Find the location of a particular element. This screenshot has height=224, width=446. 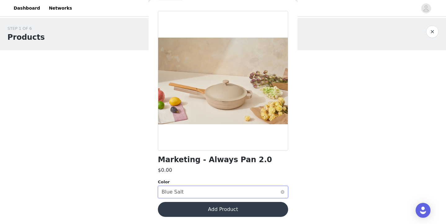

div: avatar is located at coordinates (426, 8).